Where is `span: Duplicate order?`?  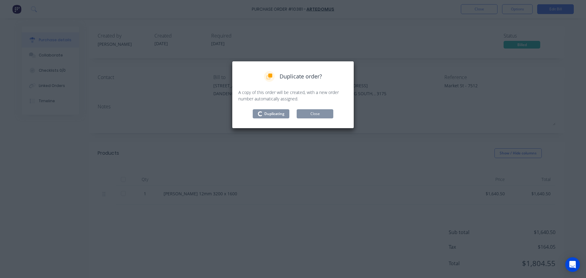 span: Duplicate order? is located at coordinates (301, 76).